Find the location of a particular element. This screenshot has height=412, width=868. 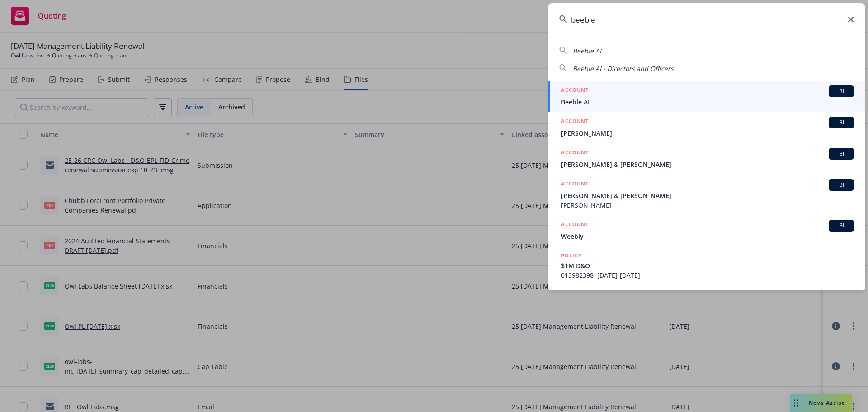

a: ACCOUNTBIWeebly is located at coordinates (706, 230).